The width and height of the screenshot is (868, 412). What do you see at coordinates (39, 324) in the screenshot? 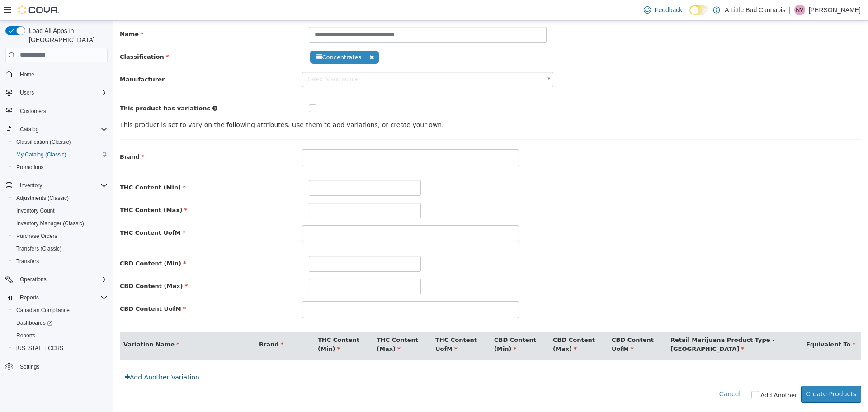
I see `span: Variation Name` at bounding box center [39, 324].